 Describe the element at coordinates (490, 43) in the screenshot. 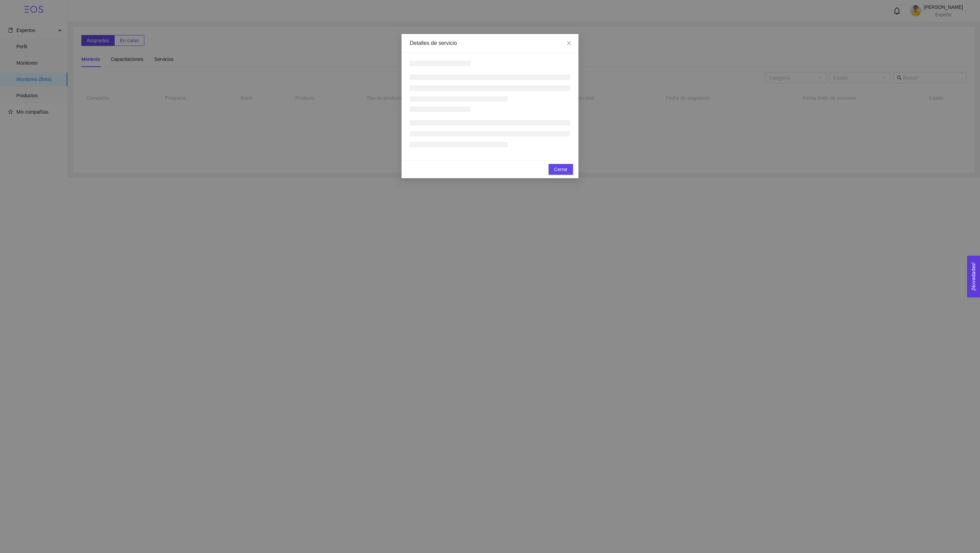

I see `div: Detalles de servicio` at that location.